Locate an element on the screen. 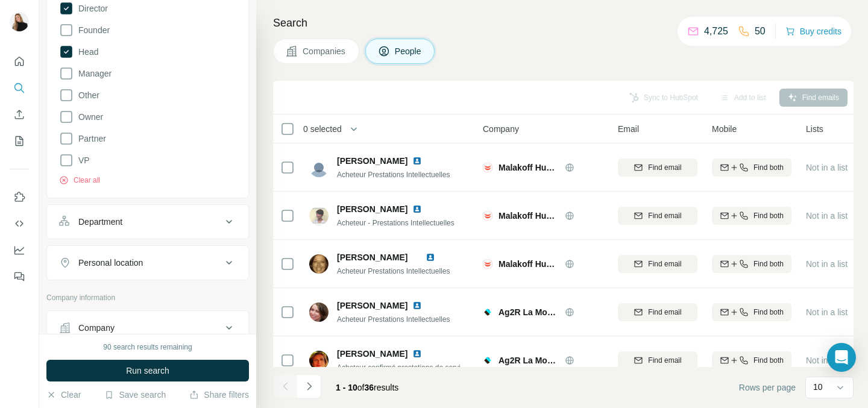 The height and width of the screenshot is (408, 868). button: Enrich CSV is located at coordinates (19, 115).